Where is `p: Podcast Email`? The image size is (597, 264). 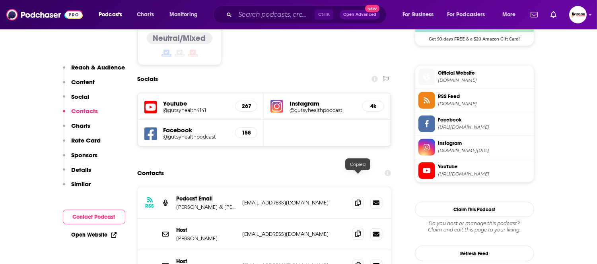
p: Podcast Email is located at coordinates (206, 199).